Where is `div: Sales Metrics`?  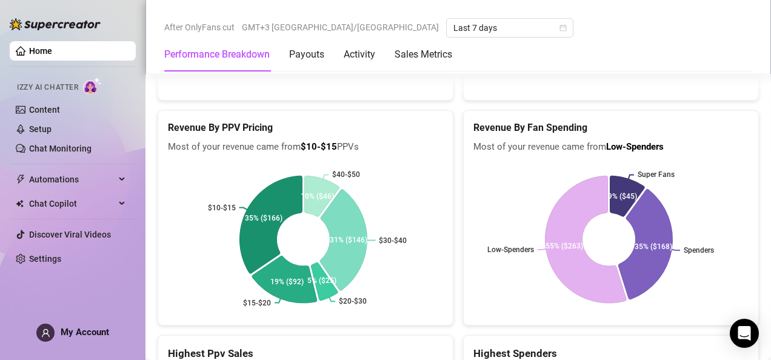
div: Sales Metrics is located at coordinates (423, 55).